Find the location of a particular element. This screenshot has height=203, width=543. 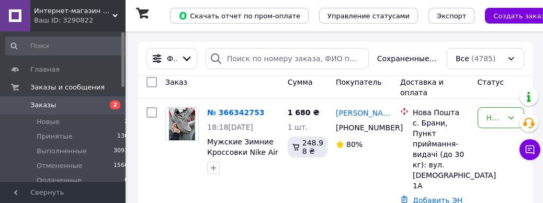

button: Управление статусами is located at coordinates (369, 16).